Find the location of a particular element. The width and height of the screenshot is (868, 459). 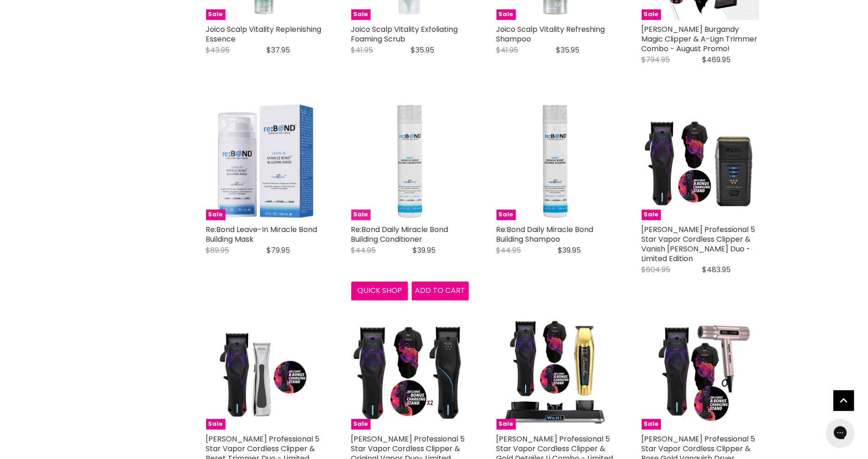

a: Wahl Professional 5 Star Vapor Cordless Clipper & Rose Gold Vanquish Dryer Combo - Limited Editio... is located at coordinates (701, 370).